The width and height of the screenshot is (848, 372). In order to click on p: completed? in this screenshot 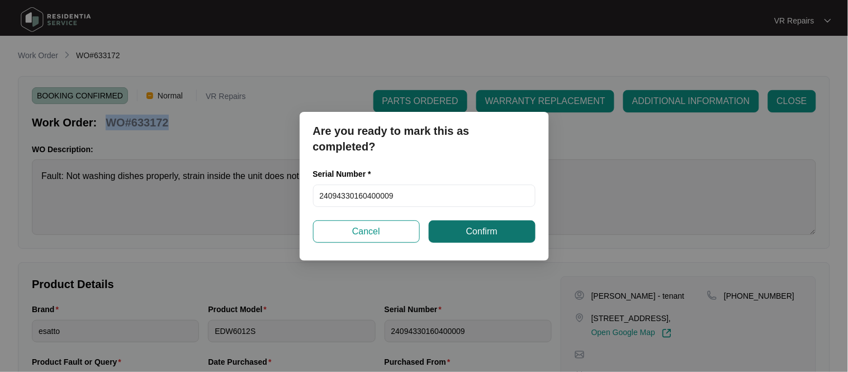, I will do `click(424, 146)`.